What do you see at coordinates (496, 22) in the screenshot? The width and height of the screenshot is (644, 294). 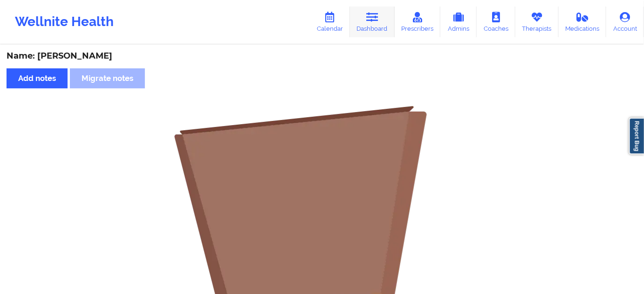 I see `a: Coaches` at bounding box center [496, 22].